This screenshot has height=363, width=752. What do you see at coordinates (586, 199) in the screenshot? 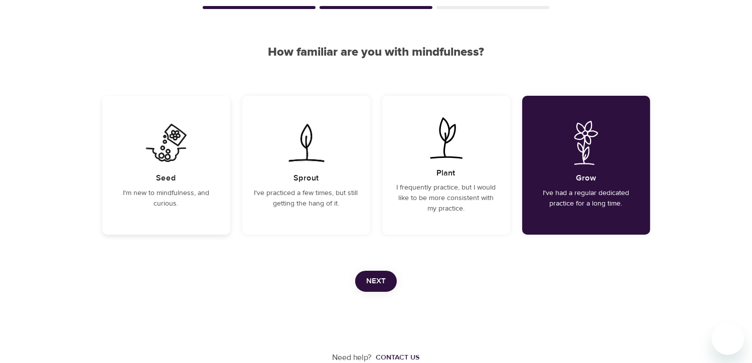
I see `p: I've had a regular dedicated practice for a long time.` at bounding box center [586, 199].